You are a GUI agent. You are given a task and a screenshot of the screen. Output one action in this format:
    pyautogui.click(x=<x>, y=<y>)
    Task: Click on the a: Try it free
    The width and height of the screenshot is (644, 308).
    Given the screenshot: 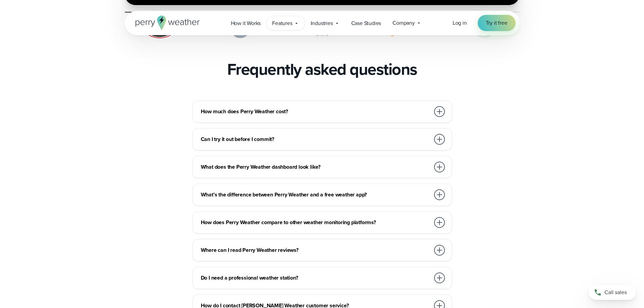 What is the action you would take?
    pyautogui.click(x=497, y=23)
    